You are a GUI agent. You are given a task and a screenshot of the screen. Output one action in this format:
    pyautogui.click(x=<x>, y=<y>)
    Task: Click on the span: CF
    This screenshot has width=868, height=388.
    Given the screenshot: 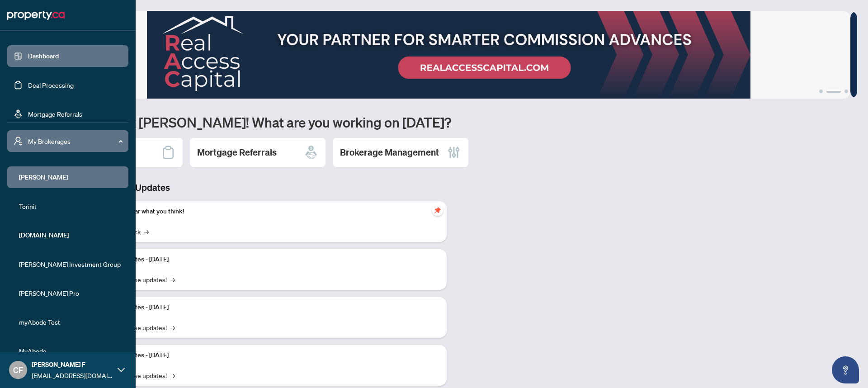 What is the action you would take?
    pyautogui.click(x=18, y=370)
    